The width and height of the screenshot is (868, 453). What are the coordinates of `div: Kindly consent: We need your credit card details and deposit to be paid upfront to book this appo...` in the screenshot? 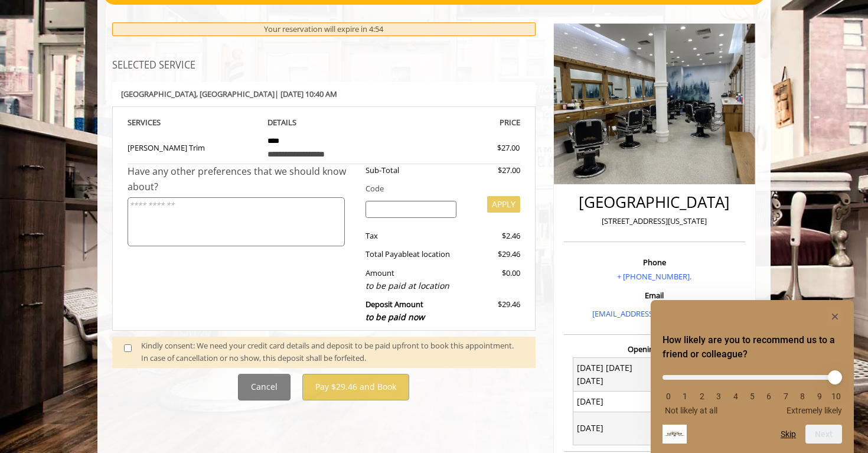 It's located at (332, 351).